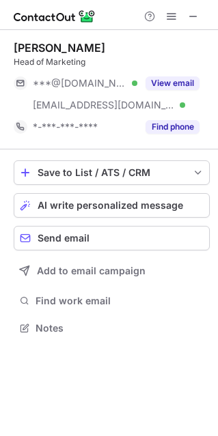 The image size is (218, 436). I want to click on button: Add to email campaign, so click(111, 271).